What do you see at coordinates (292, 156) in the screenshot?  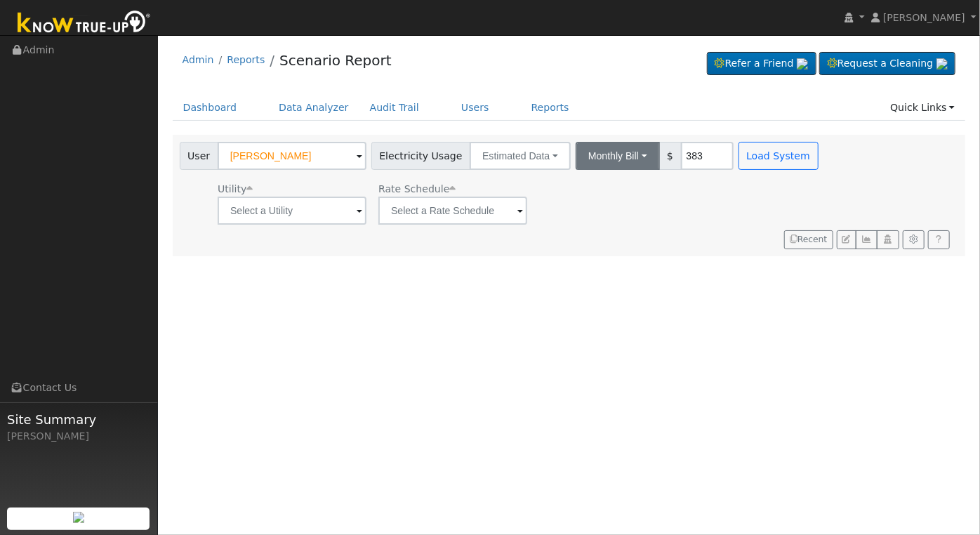 I see `input: Select a User` at bounding box center [292, 156].